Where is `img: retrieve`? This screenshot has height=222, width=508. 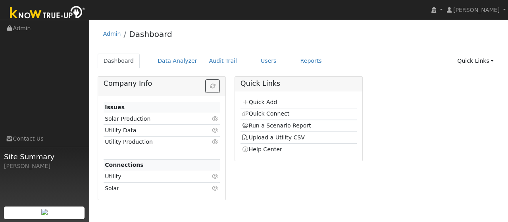
img: retrieve is located at coordinates (44, 212).